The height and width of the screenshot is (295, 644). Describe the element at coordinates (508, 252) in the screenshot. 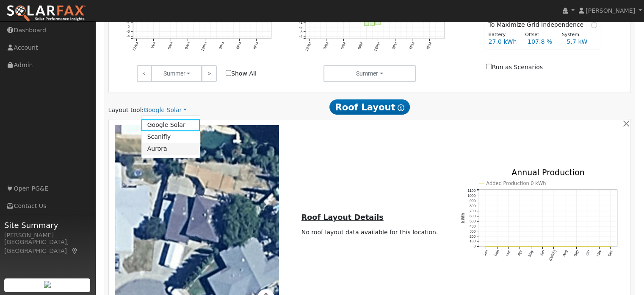

I see `text: Mar` at that location.